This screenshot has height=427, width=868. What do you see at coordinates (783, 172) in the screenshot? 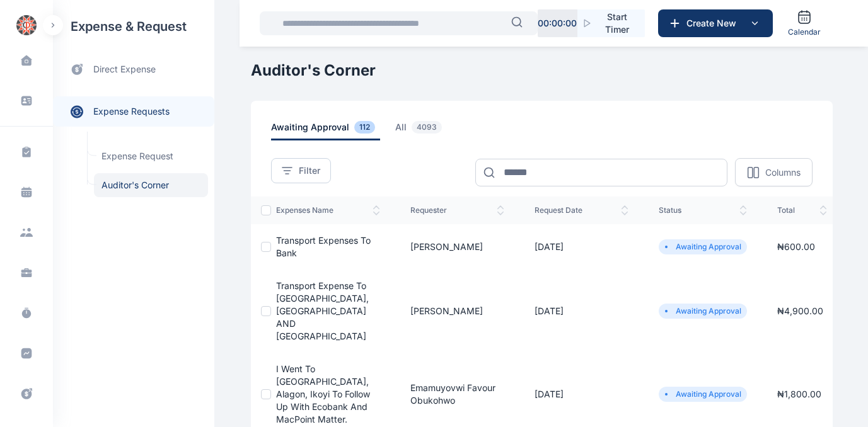
I see `p: Columns` at bounding box center [783, 172].